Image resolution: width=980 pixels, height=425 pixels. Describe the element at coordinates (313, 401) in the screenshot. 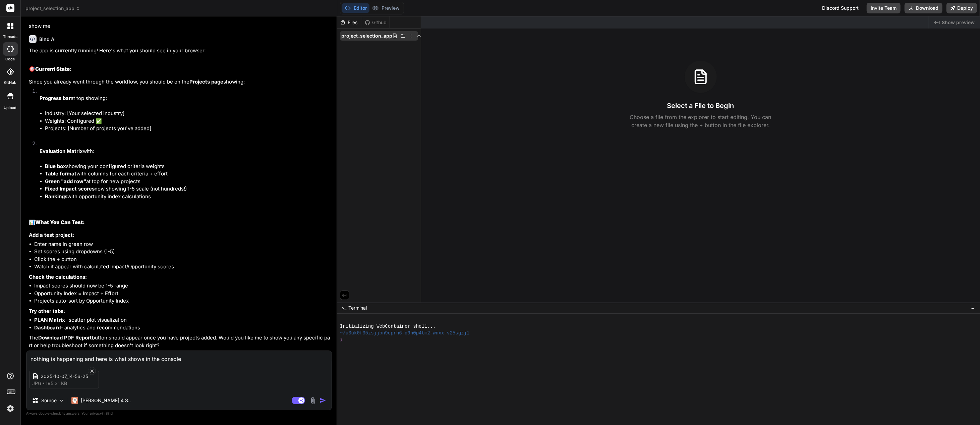

I see `img: attachment` at that location.